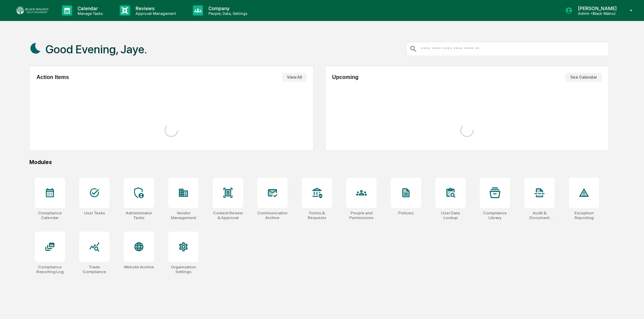 The height and width of the screenshot is (319, 644). Describe the element at coordinates (227, 8) in the screenshot. I see `p: Company` at that location.